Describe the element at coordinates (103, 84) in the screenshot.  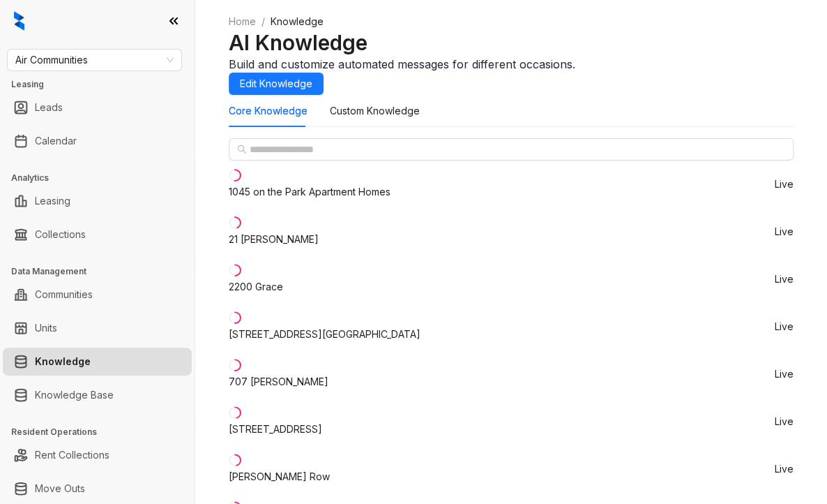
I see `h3: Leasing` at that location.